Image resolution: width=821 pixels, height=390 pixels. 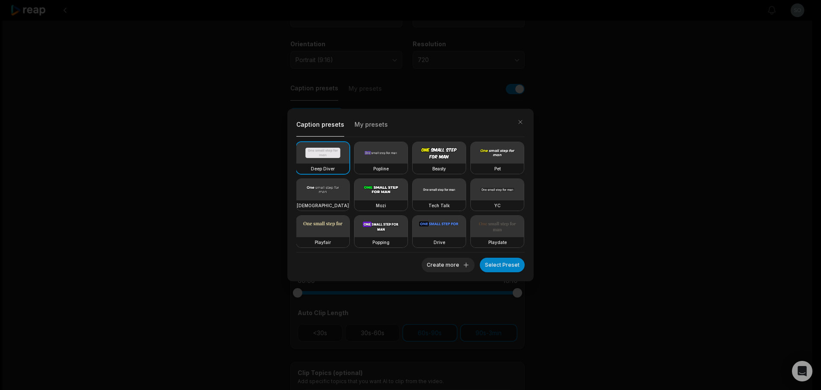 What do you see at coordinates (497, 205) in the screenshot?
I see `h3: YC` at bounding box center [497, 205].